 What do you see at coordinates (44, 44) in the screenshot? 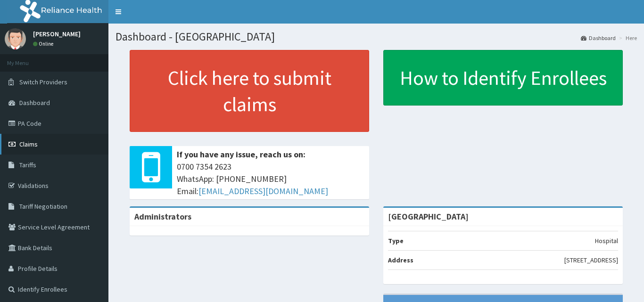
I see `a: Online` at bounding box center [44, 44].